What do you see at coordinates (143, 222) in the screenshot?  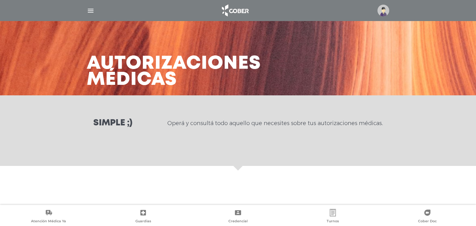 I see `span: Guardias` at bounding box center [143, 222].